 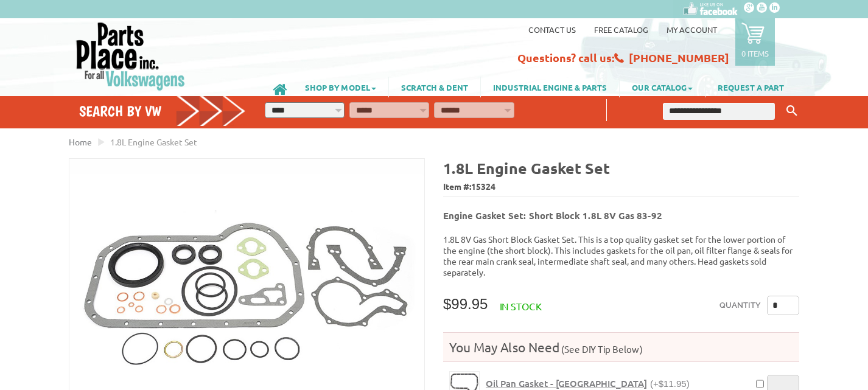 I want to click on a: SHOP BY MODEL, so click(x=340, y=87).